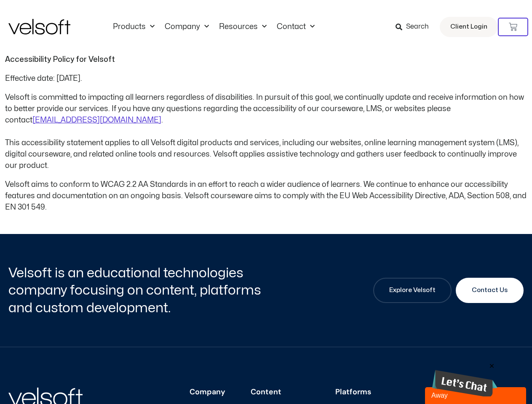  I want to click on span: Velsoft is committed to impacting all learners regardless of disabilities. In pursuit of this goa..., so click(264, 109).